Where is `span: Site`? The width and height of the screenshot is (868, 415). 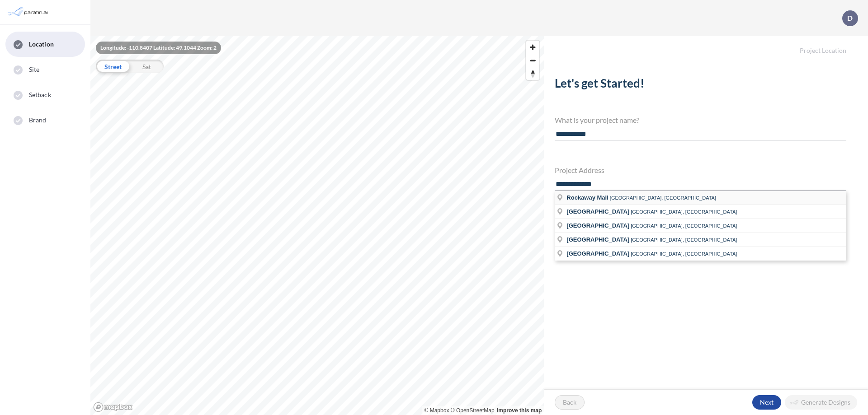 span: Site is located at coordinates (34, 70).